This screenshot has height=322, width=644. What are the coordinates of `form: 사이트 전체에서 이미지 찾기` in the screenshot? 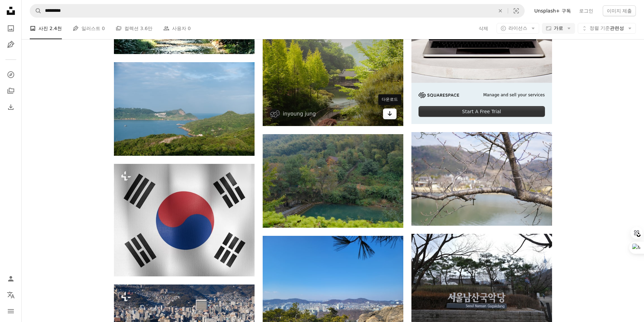 It's located at (277, 11).